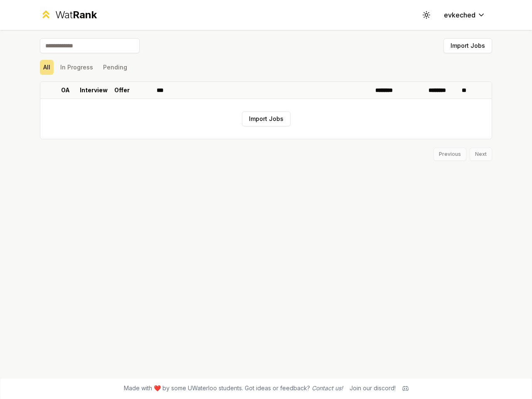  I want to click on button: All, so click(47, 67).